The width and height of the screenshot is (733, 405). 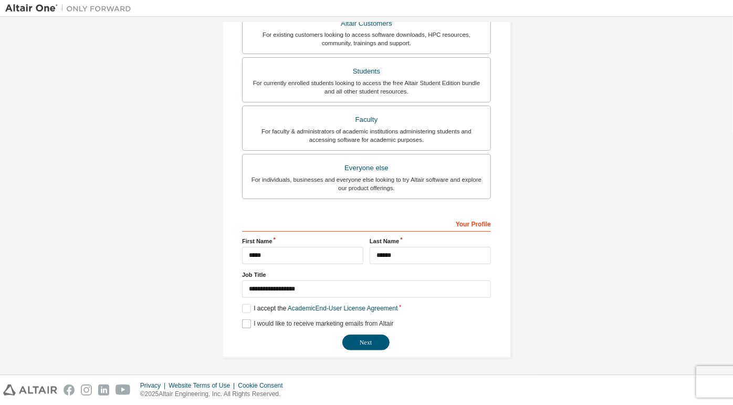 I want to click on div: Faculty, so click(x=367, y=120).